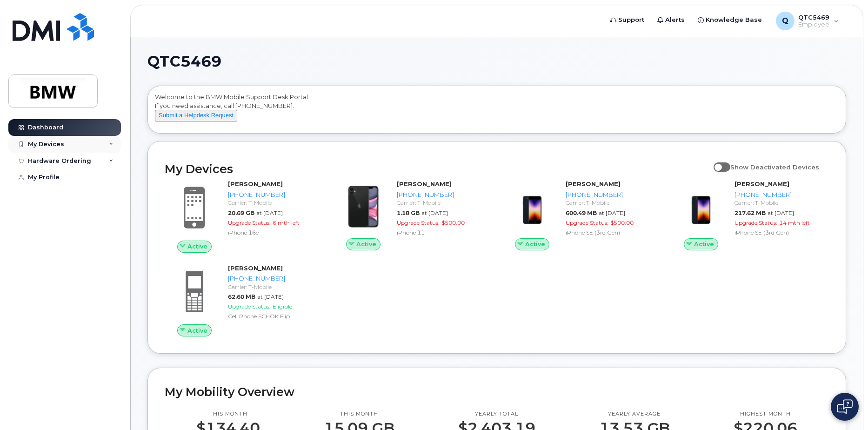 Image resolution: width=868 pixels, height=430 pixels. What do you see at coordinates (581, 212) in the screenshot?
I see `span: 600.49 MB` at bounding box center [581, 212].